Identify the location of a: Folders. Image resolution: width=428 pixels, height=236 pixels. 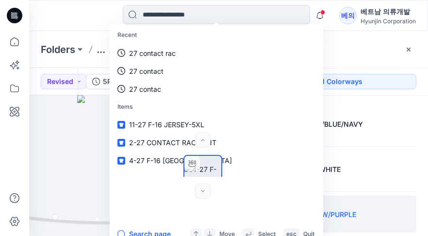
(58, 50).